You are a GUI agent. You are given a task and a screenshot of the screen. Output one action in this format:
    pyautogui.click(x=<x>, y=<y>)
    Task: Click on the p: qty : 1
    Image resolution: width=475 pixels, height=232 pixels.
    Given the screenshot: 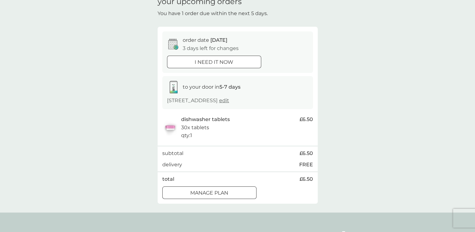 What is the action you would take?
    pyautogui.click(x=186, y=135)
    